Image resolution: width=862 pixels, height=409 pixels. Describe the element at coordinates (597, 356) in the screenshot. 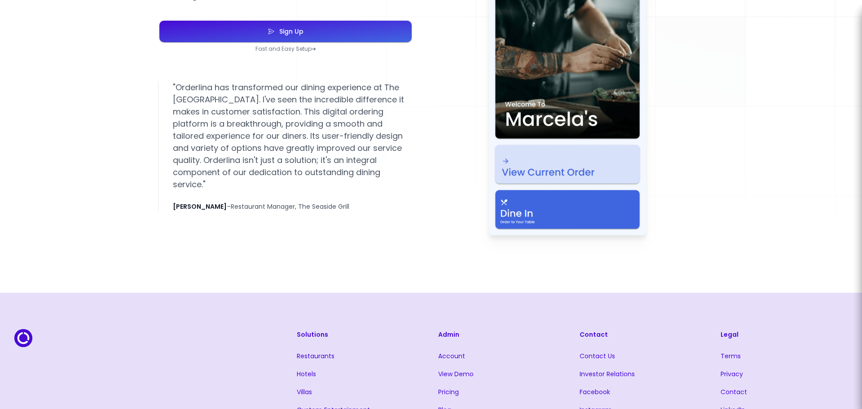

I see `a: Contact Us` at that location.